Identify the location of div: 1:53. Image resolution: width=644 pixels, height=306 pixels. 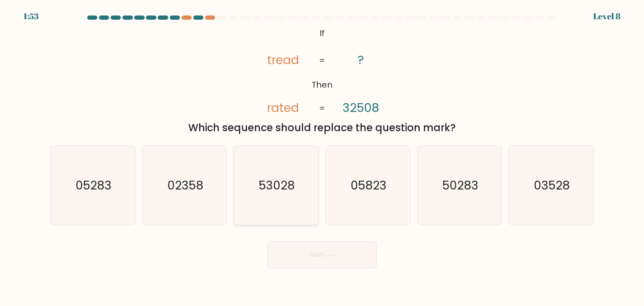
(31, 16).